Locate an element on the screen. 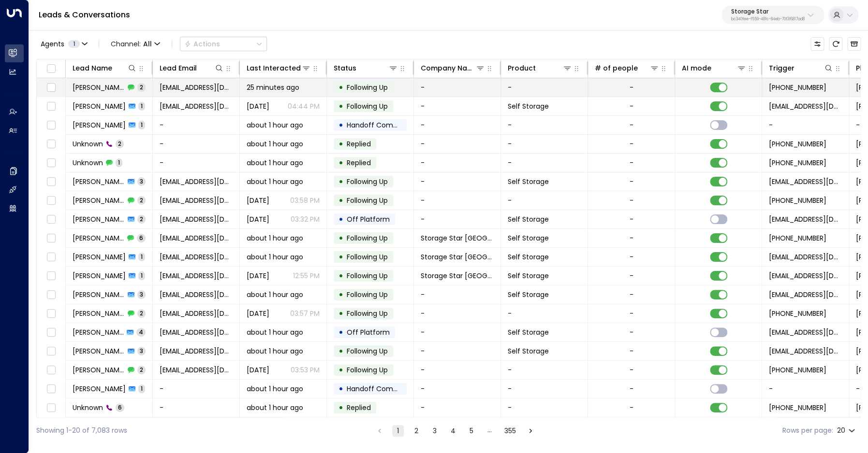 This screenshot has height=453, width=868. label: Rows per page: is located at coordinates (808, 431).